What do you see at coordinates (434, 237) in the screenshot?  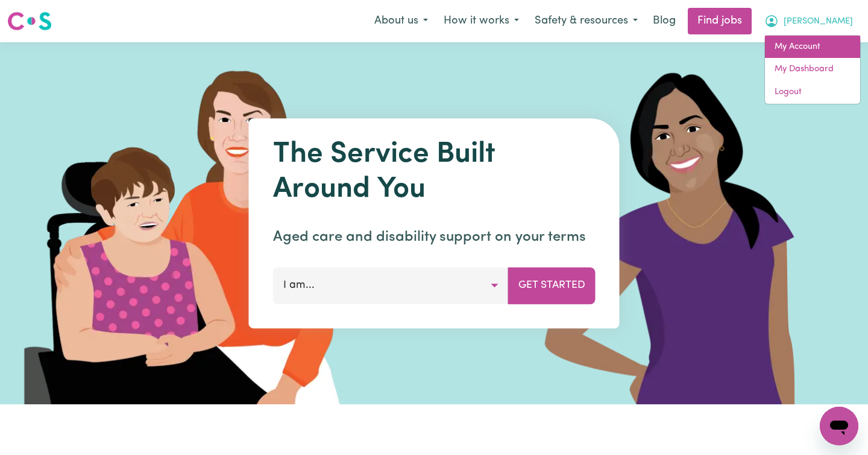 I see `p: Aged care and disability support on your terms` at bounding box center [434, 237].